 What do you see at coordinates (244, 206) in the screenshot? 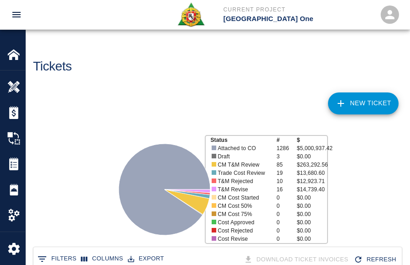
I see `p: CM Cost 50%` at bounding box center [244, 206].